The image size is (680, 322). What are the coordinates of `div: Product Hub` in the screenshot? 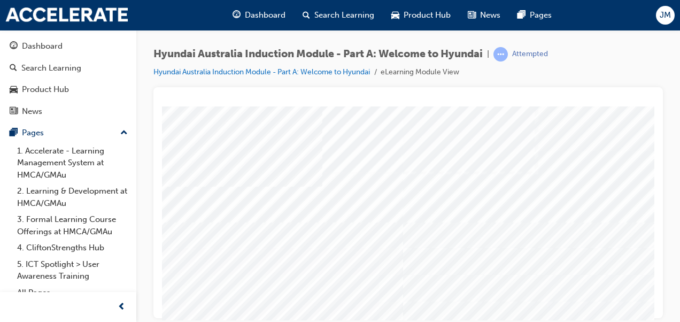 It's located at (45, 89).